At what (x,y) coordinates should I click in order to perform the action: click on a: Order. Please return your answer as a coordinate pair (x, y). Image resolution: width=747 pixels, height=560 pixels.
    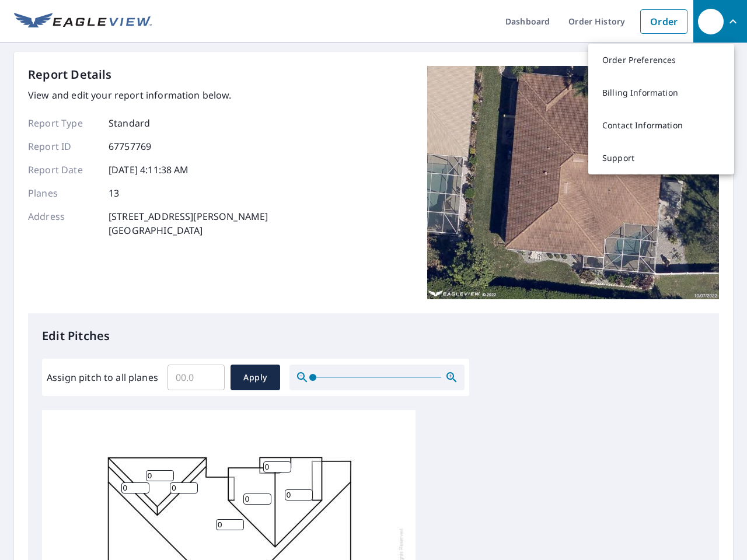
    Looking at the image, I should click on (663, 21).